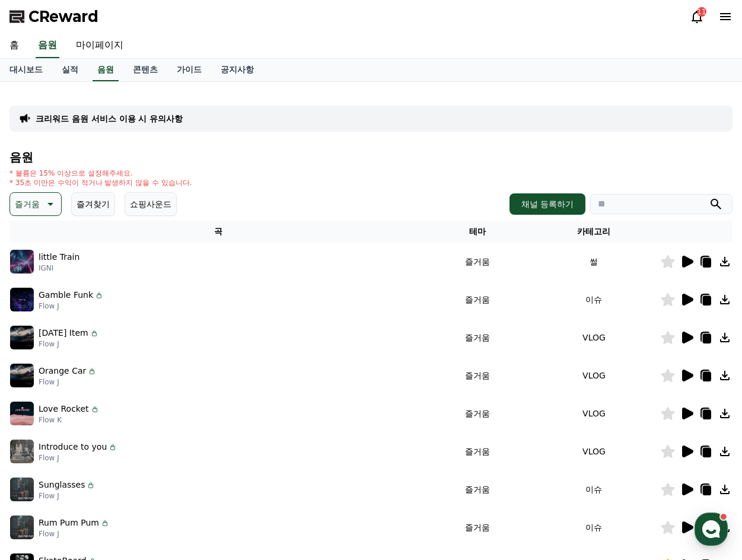 The height and width of the screenshot is (560, 742). What do you see at coordinates (35, 204) in the screenshot?
I see `button: 즐거움` at bounding box center [35, 204].